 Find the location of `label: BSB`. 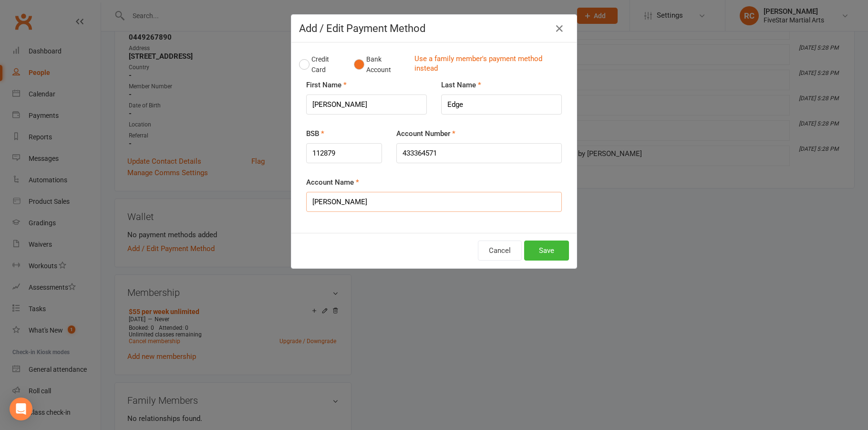

label: BSB is located at coordinates (315, 134).